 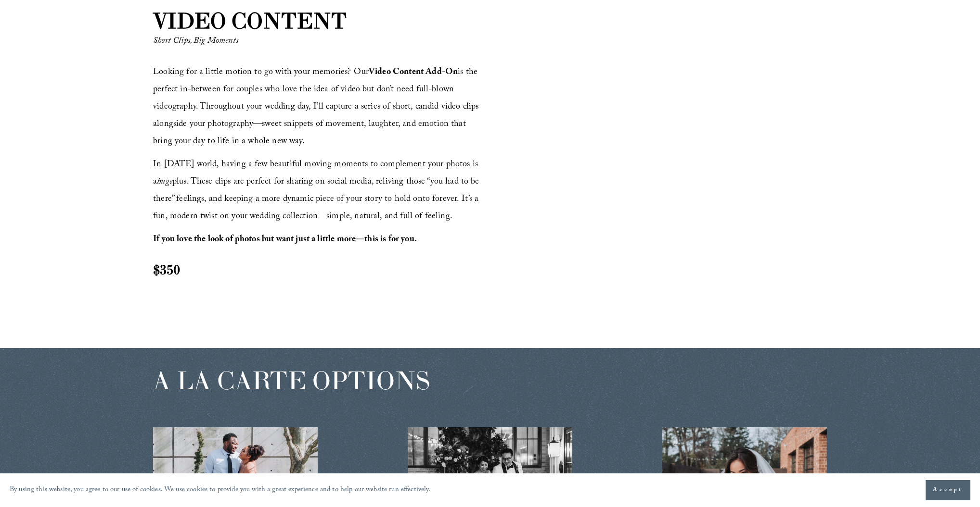 I want to click on strong: $350, so click(x=166, y=270).